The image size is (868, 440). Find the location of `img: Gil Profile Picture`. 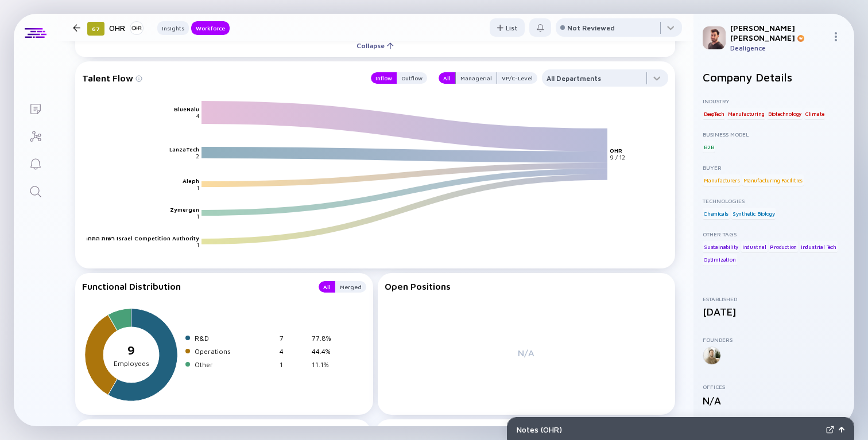

img: Gil Profile Picture is located at coordinates (714, 38).